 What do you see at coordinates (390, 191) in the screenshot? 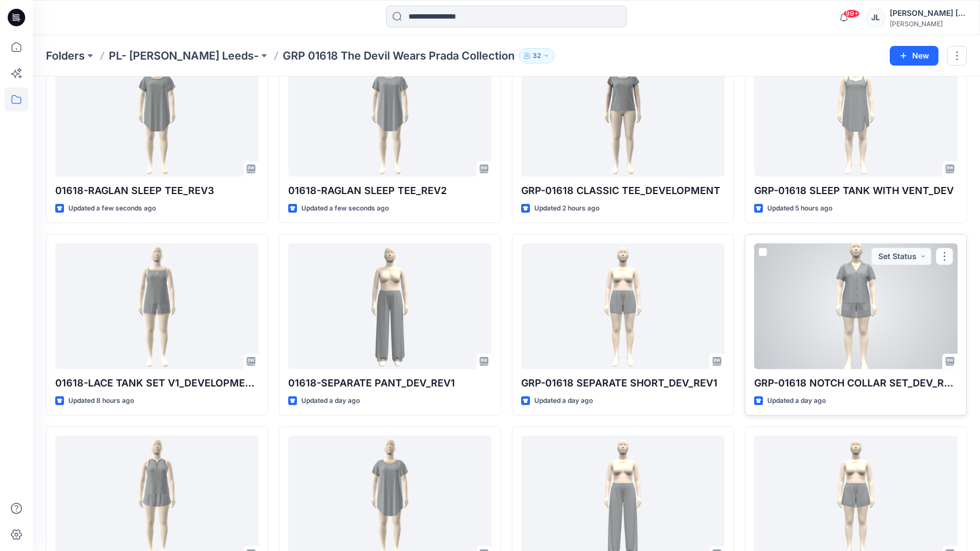
I see `p: 01618-RAGLAN SLEEP TEE_REV2` at bounding box center [390, 191].